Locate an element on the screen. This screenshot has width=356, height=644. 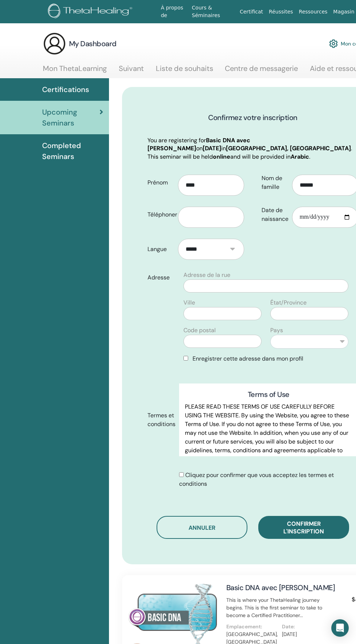
span: Enregistrer cette adresse dans mon profil is located at coordinates (248, 358).